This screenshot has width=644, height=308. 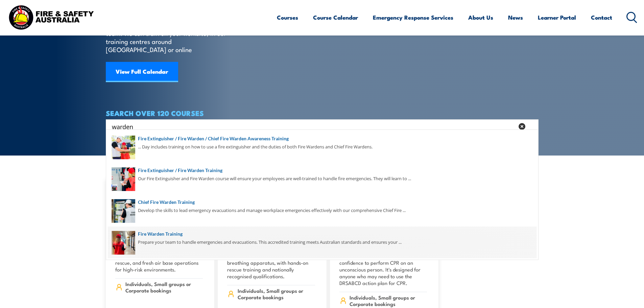 What do you see at coordinates (322, 139) in the screenshot?
I see `a: Fire Extinguisher / Fire Warden / Chief Fire Warden Awareness Training` at bounding box center [322, 139].